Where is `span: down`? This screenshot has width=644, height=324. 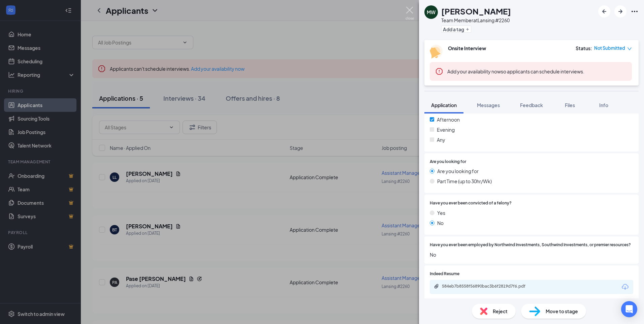 span: down is located at coordinates (630, 49).